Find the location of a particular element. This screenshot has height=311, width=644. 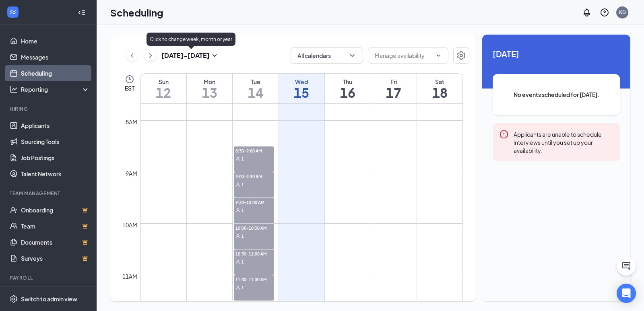

svg: Collapse is located at coordinates (82, 12).